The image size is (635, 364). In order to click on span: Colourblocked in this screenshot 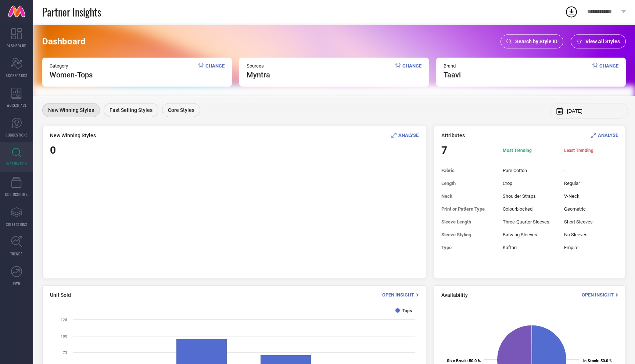, I will do `click(530, 209)`.